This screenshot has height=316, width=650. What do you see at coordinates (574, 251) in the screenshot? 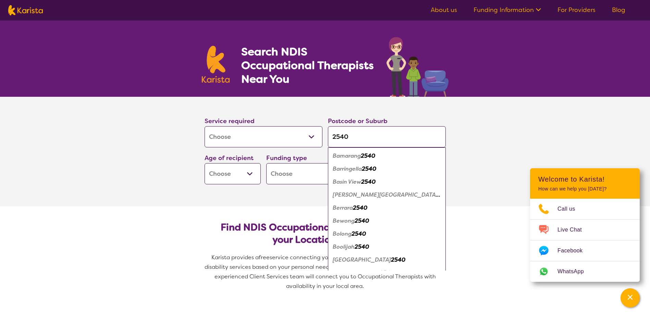
I see `span: Facebook` at bounding box center [574, 251].